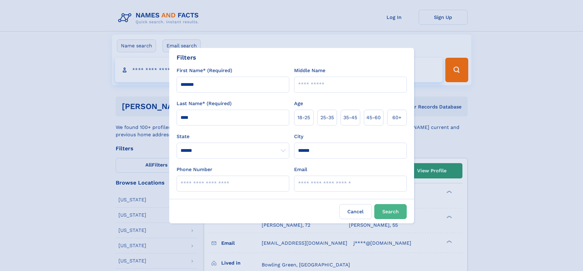  What do you see at coordinates (356, 212) in the screenshot?
I see `label: Cancel` at bounding box center [356, 212].